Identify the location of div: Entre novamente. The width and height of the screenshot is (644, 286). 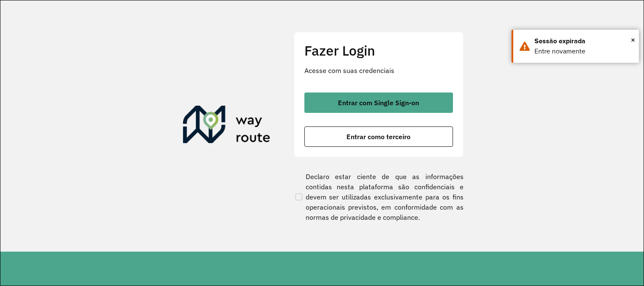
(584, 51).